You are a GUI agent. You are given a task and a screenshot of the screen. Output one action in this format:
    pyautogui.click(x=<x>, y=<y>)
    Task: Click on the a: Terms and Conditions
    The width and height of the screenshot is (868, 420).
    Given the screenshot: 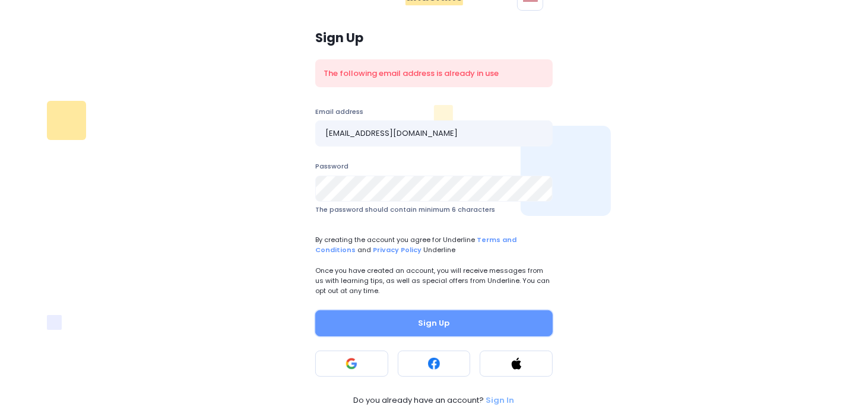 What is the action you would take?
    pyautogui.click(x=415, y=245)
    